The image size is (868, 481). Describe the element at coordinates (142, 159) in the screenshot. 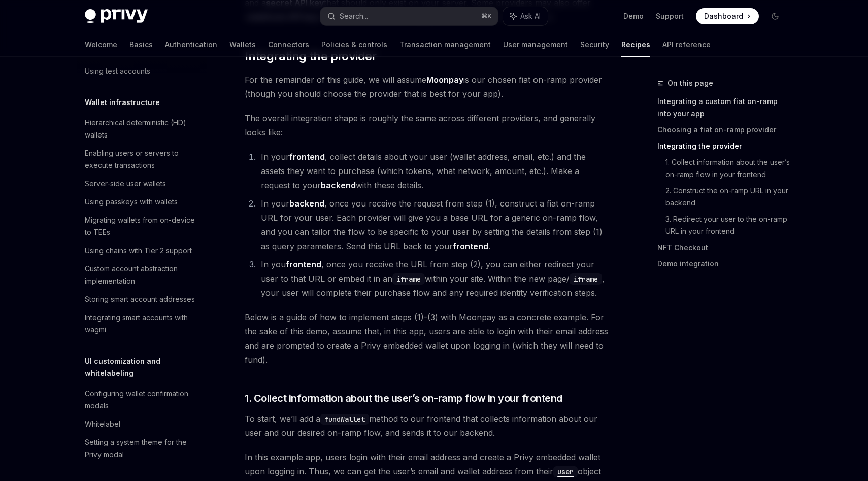

I see `div: Enabling users or servers to execute transactions` at that location.